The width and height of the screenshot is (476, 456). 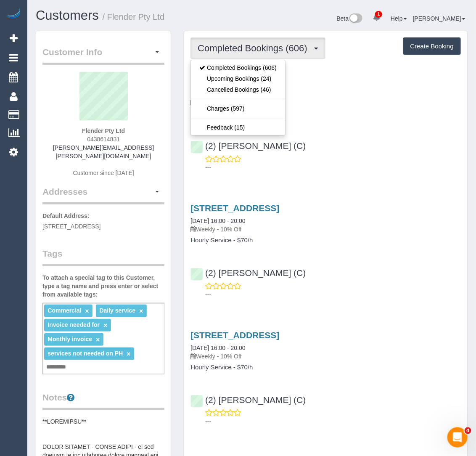 I want to click on a: Help, so click(x=399, y=18).